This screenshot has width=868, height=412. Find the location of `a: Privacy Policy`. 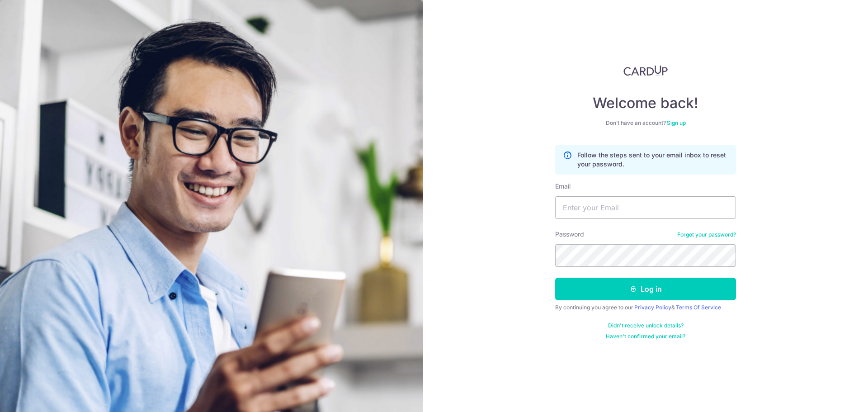

a: Privacy Policy is located at coordinates (653, 307).